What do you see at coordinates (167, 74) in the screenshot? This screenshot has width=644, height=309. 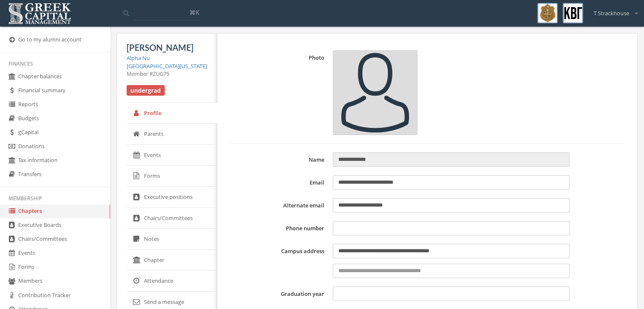 I see `div: Member #` at bounding box center [167, 74].